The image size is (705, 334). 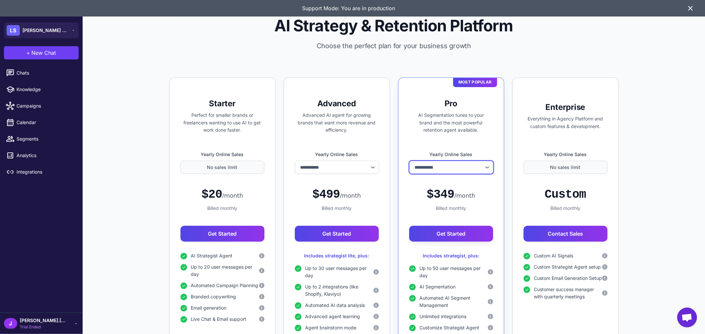 What do you see at coordinates (565, 195) in the screenshot?
I see `div: Custom` at bounding box center [565, 195].